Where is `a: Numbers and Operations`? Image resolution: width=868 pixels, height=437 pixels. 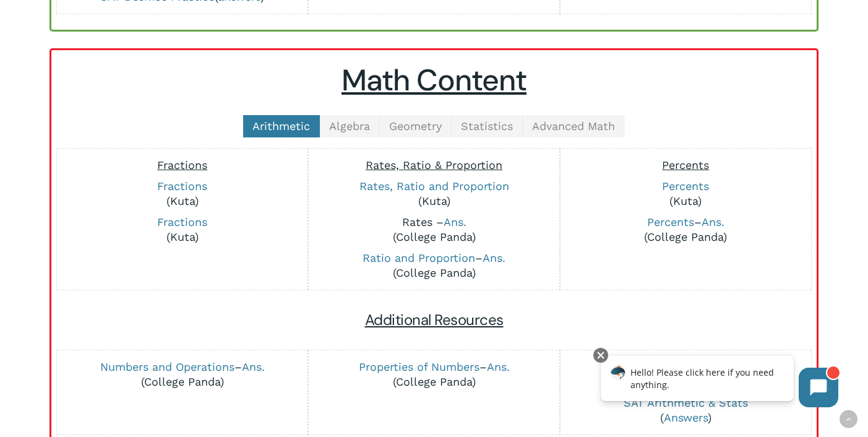 a: Numbers and Operations is located at coordinates (167, 367).